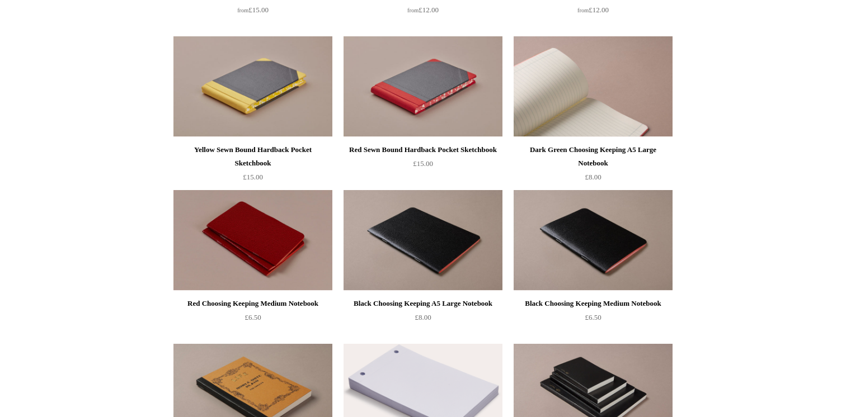 This screenshot has height=417, width=846. I want to click on div: Red Choosing Keeping Medium Notebook, so click(253, 304).